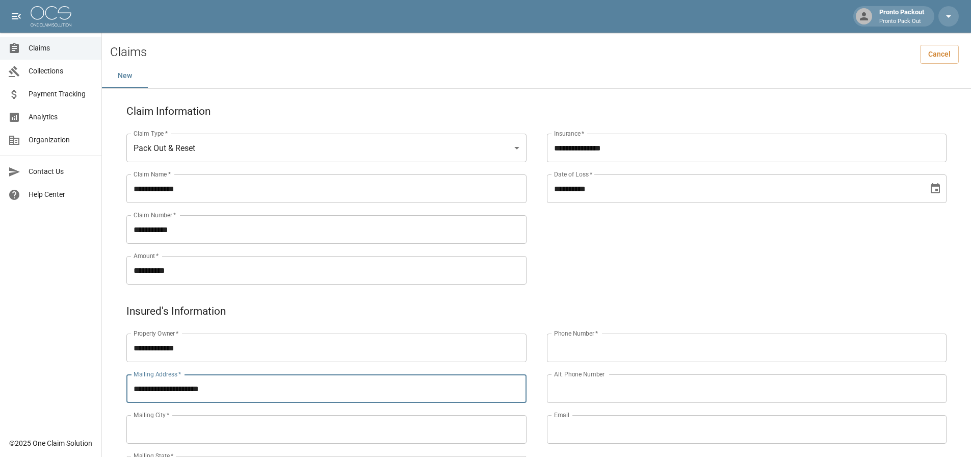  I want to click on button: New, so click(125, 76).